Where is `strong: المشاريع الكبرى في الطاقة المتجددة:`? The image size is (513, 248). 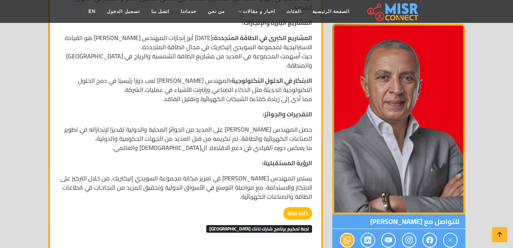 strong: المشاريع الكبرى في الطاقة المتجددة: is located at coordinates (262, 38).